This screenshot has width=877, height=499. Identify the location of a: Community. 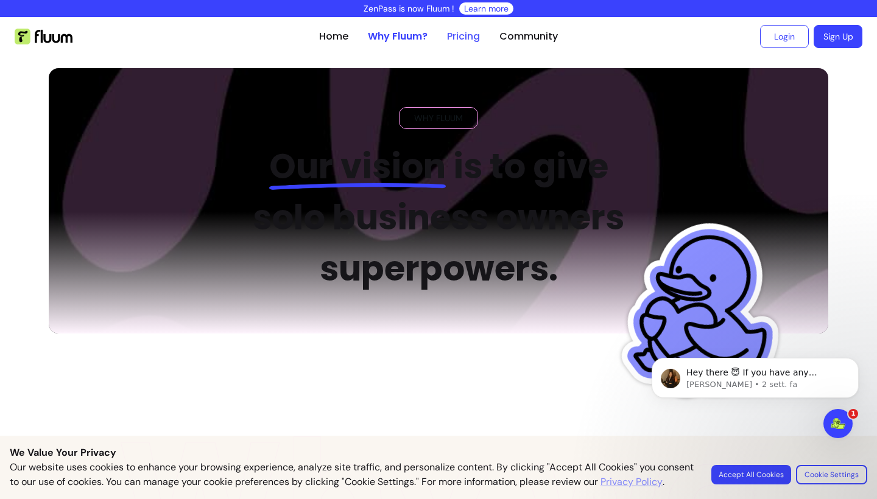
(528, 37).